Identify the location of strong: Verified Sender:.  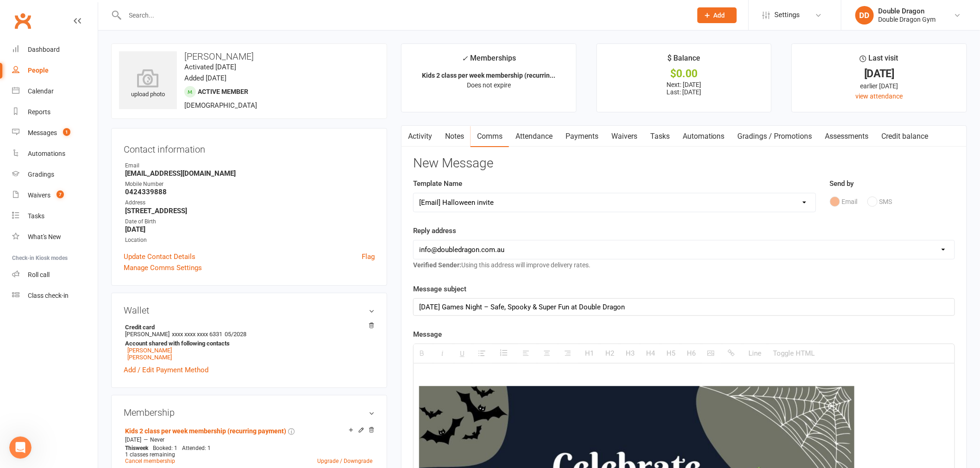
(437, 265).